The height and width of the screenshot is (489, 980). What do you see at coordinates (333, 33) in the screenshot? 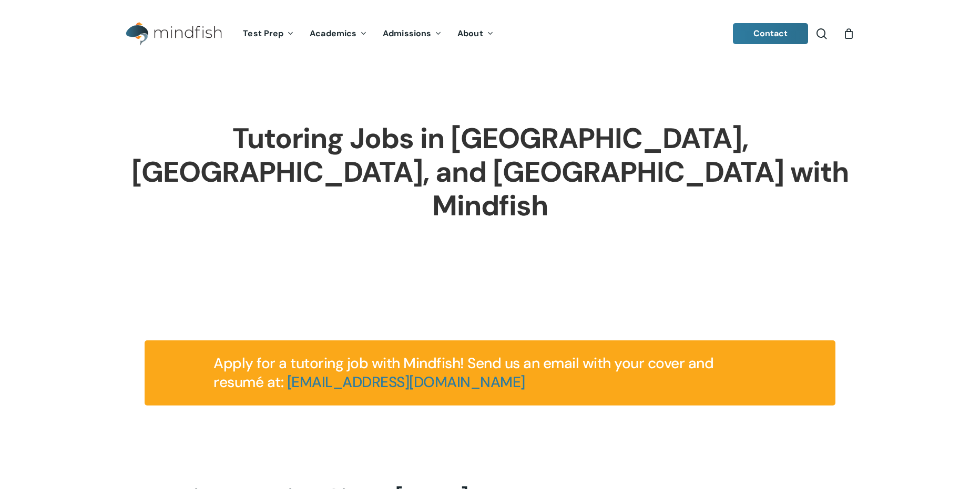
I see `span: Academics` at bounding box center [333, 33].